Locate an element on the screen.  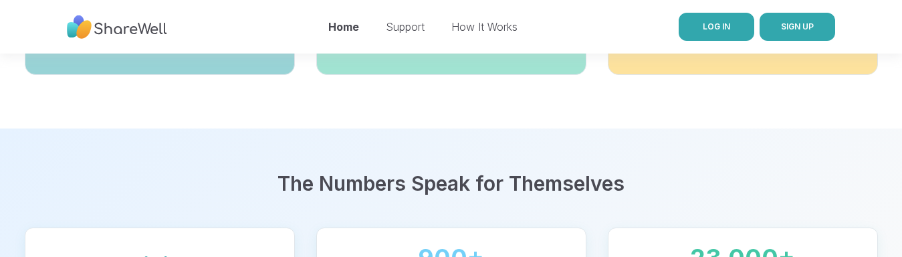
a: Home is located at coordinates (344, 27).